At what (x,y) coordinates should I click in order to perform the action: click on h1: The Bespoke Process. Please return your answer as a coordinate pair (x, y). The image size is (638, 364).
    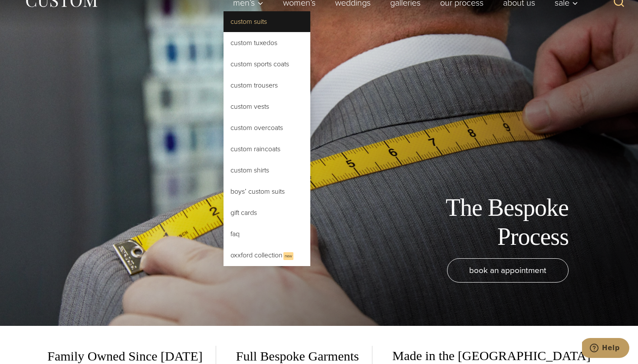
    Looking at the image, I should click on (471, 222).